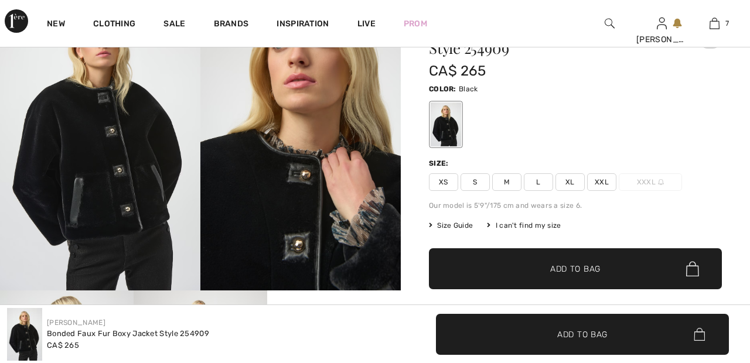 This screenshot has width=750, height=363. What do you see at coordinates (475, 182) in the screenshot?
I see `span: S` at bounding box center [475, 182].